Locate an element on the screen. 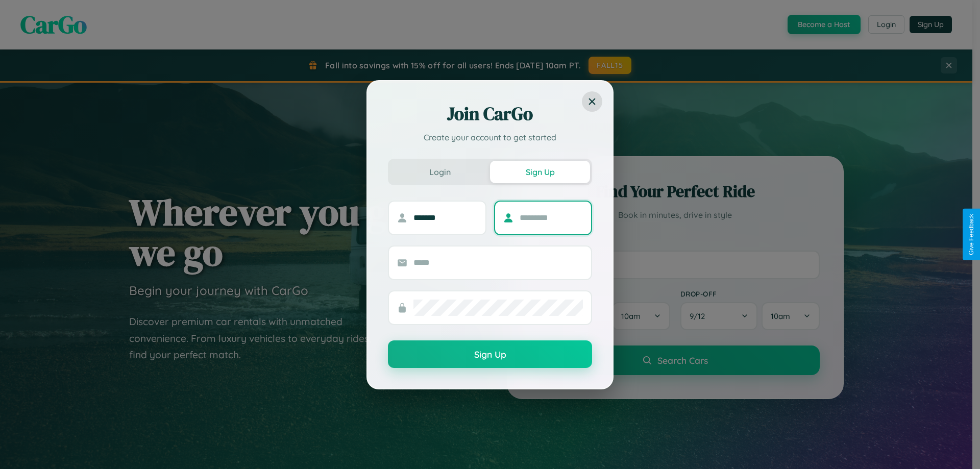  div: Give Feedback is located at coordinates (971, 234).